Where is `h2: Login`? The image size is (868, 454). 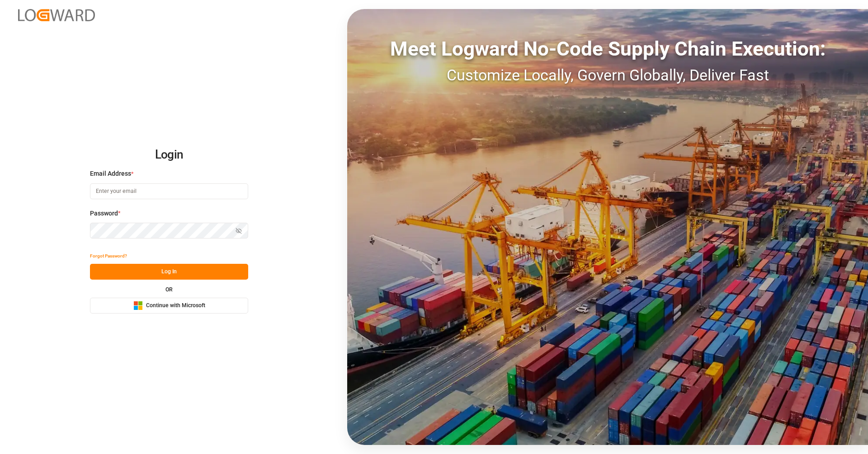 h2: Login is located at coordinates (169, 155).